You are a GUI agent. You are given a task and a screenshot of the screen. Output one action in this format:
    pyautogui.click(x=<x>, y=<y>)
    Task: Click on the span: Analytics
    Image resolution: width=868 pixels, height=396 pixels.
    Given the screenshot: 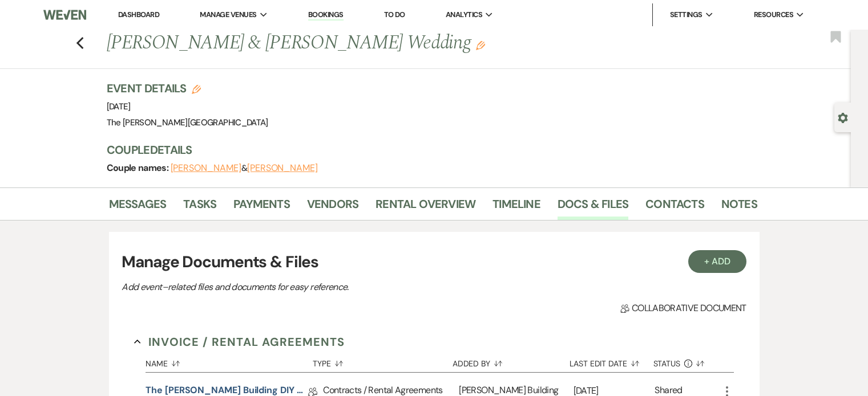 What is the action you would take?
    pyautogui.click(x=464, y=15)
    